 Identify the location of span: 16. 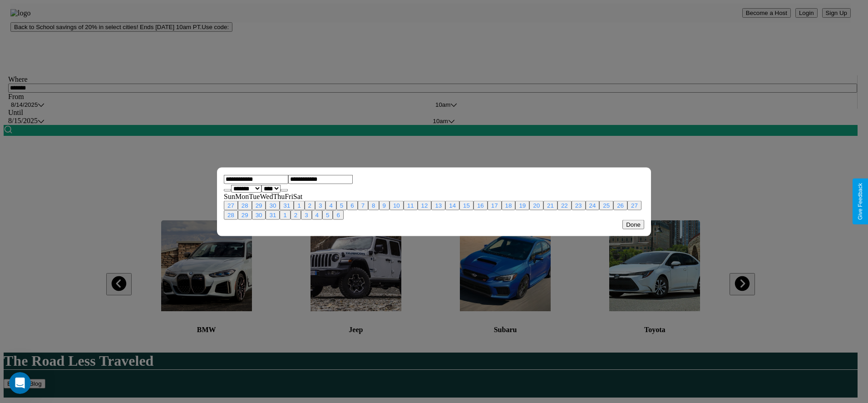
(480, 205).